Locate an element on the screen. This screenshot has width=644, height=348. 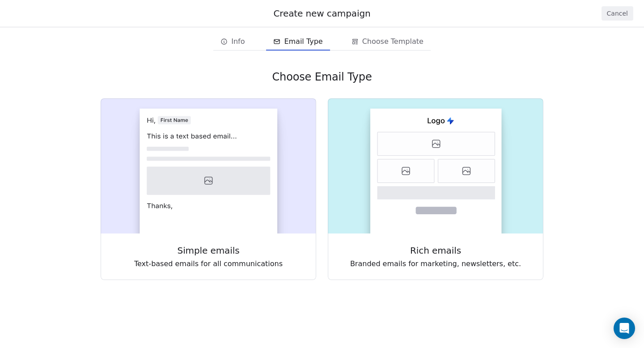
span: Rich emails is located at coordinates (436, 251).